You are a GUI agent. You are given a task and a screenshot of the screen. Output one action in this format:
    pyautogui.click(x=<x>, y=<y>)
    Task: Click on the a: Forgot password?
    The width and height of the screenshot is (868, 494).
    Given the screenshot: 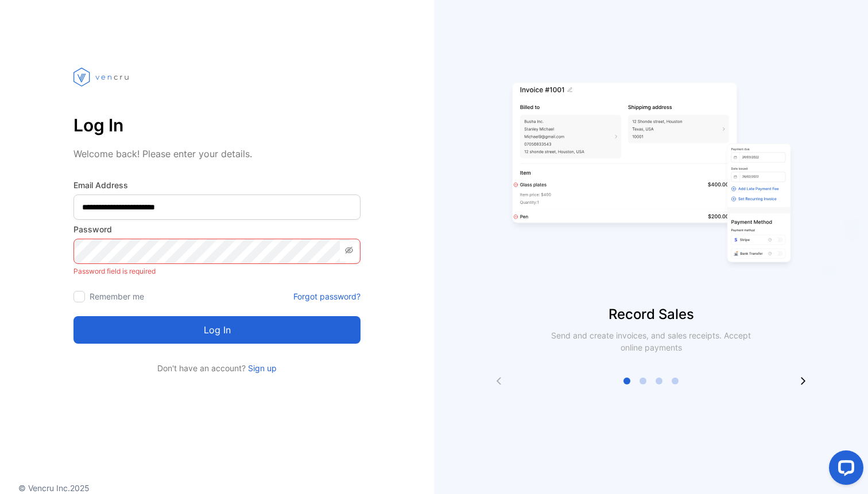 What is the action you would take?
    pyautogui.click(x=327, y=296)
    